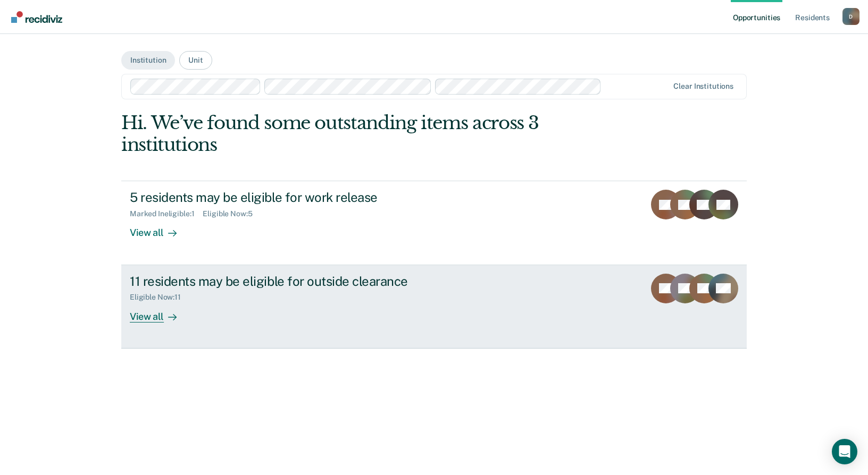 The image size is (868, 475). I want to click on div: 11 residents may be eligible for outside clearance, so click(316, 281).